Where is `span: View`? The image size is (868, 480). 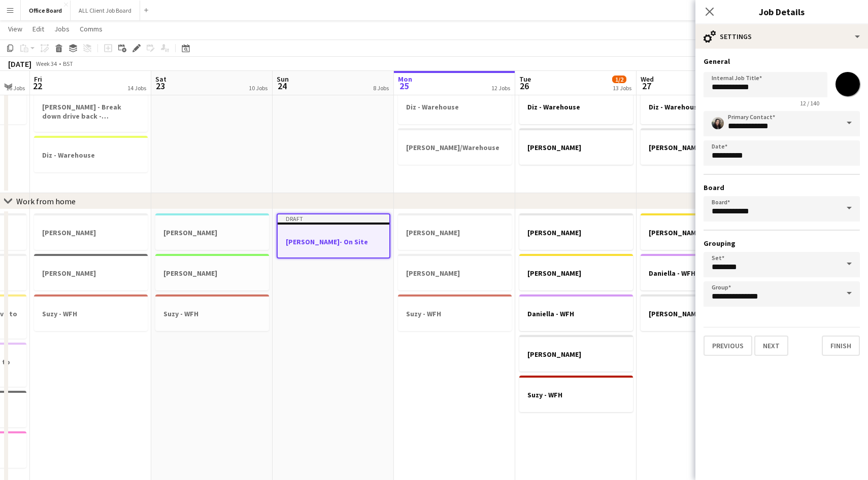
span: View is located at coordinates (15, 29).